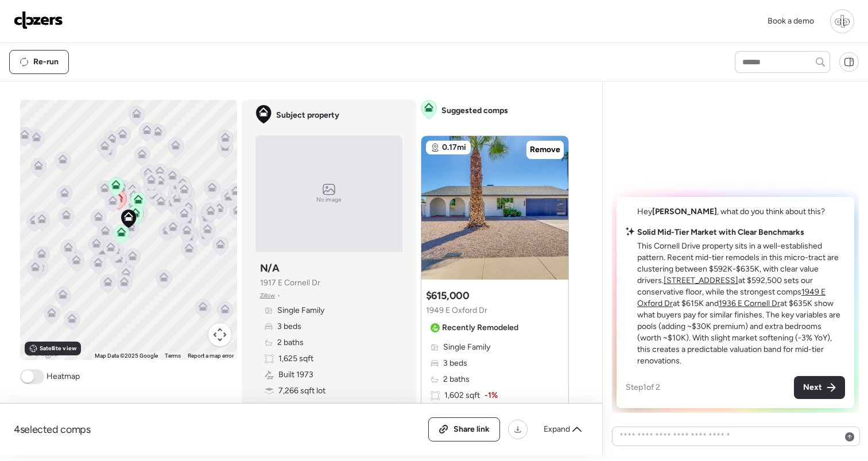 The height and width of the screenshot is (461, 868). What do you see at coordinates (790, 21) in the screenshot?
I see `span: Book a demo` at bounding box center [790, 21].